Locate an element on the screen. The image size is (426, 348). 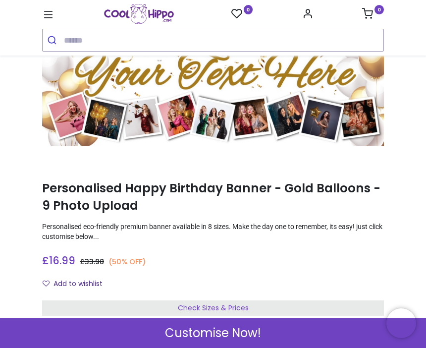
span: Check Sizes & Prices is located at coordinates (213, 308).